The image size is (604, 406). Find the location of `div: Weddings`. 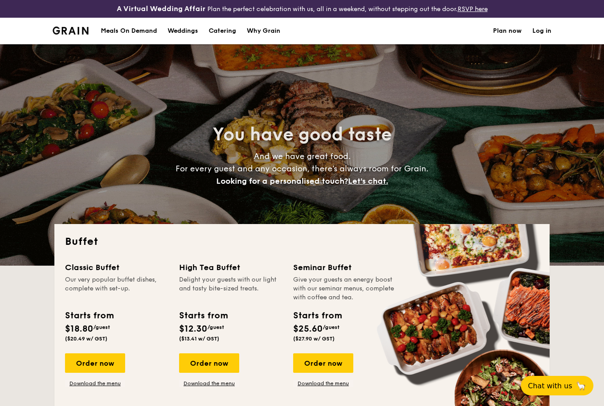

div: Weddings is located at coordinates (183, 31).